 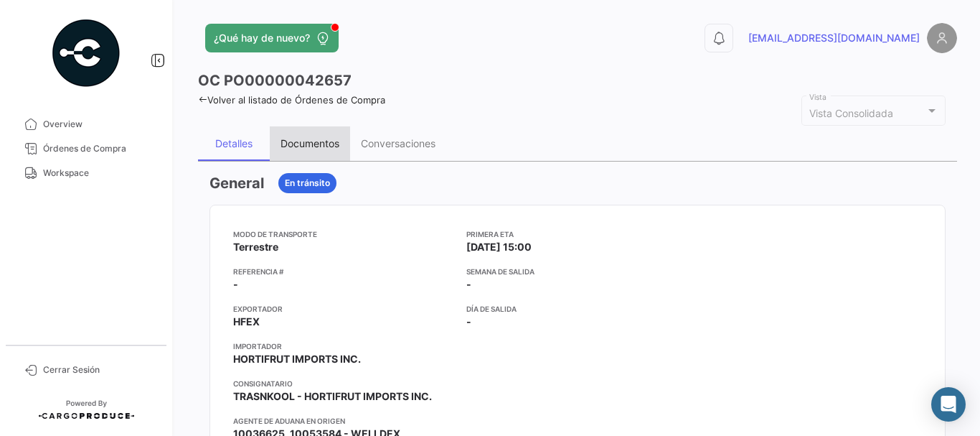 What do you see at coordinates (99, 173) in the screenshot?
I see `span: Workspace` at bounding box center [99, 173].